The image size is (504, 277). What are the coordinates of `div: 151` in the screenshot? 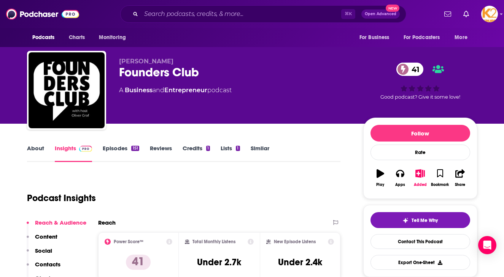 It's located at (135, 149).